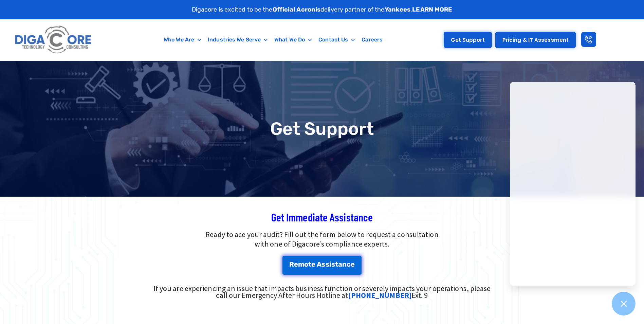  Describe the element at coordinates (322, 291) in the screenshot. I see `div: If you are experiencing an issue that impacts business function or severely impacts your operatio...` at that location.